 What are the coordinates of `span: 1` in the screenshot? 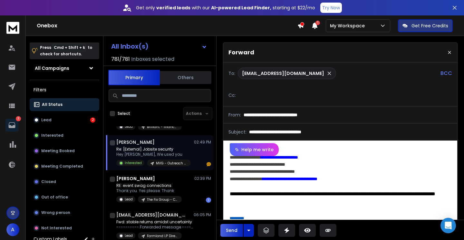 It's located at (317, 23).